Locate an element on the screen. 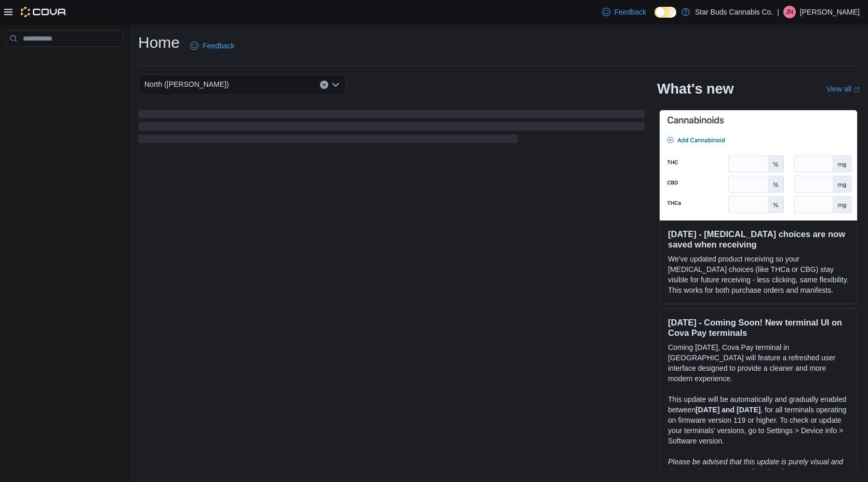 Image resolution: width=868 pixels, height=482 pixels. button: Open list of options is located at coordinates (335, 84).